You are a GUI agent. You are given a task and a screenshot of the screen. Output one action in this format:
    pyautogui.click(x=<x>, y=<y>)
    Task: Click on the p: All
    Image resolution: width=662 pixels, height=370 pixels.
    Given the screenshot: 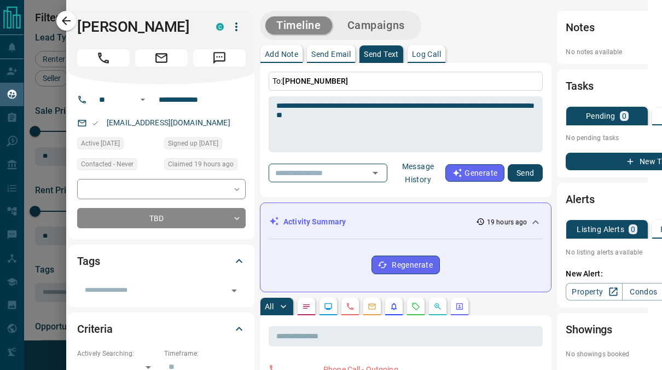 What is the action you would take?
    pyautogui.click(x=269, y=306)
    